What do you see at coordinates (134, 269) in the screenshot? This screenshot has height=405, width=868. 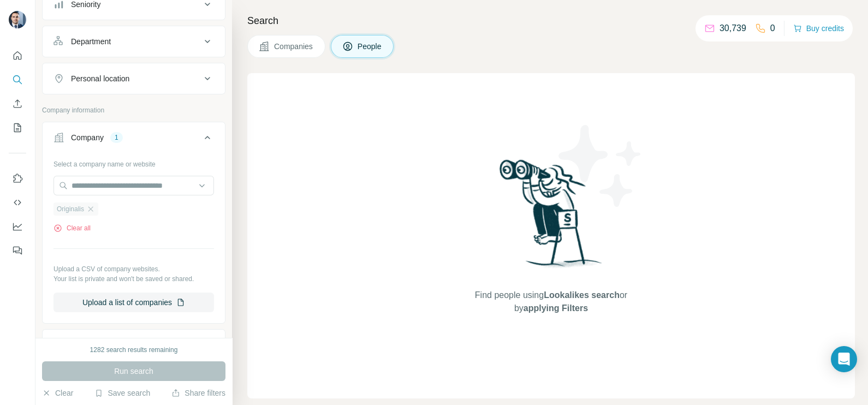 I see `p: Upload a CSV of company websites.` at bounding box center [134, 269].